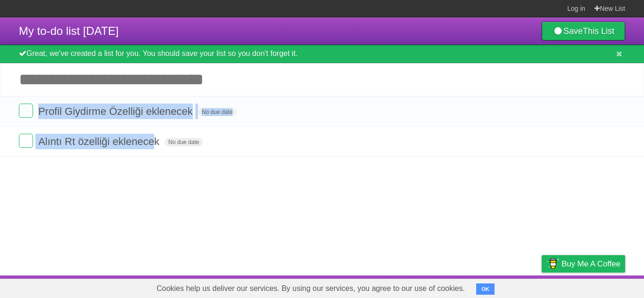 The width and height of the screenshot is (644, 298). I want to click on a: Terms, so click(508, 287).